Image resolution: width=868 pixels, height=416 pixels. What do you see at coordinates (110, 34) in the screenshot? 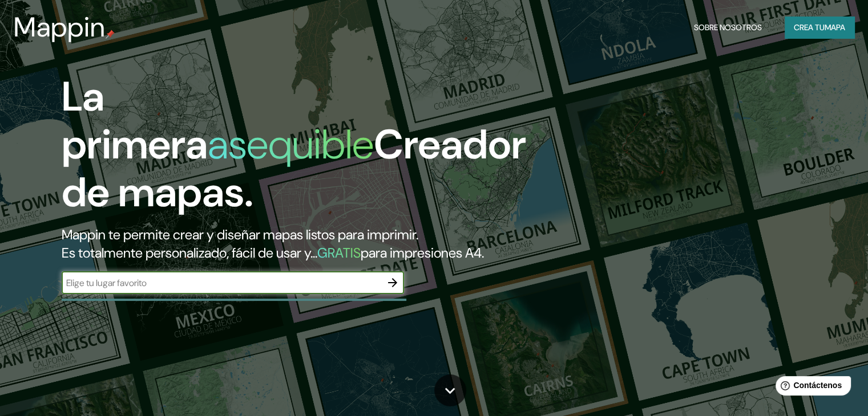
I see `img: pin de mapeo` at bounding box center [110, 34].